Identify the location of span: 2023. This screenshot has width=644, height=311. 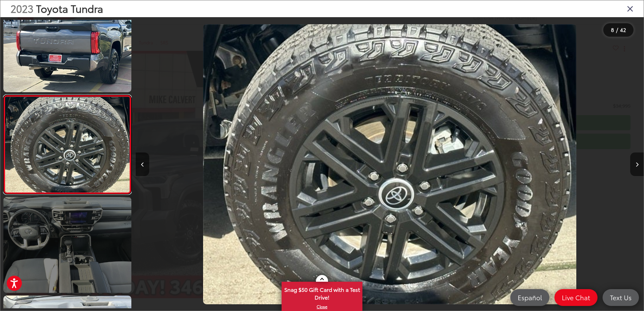
(22, 8).